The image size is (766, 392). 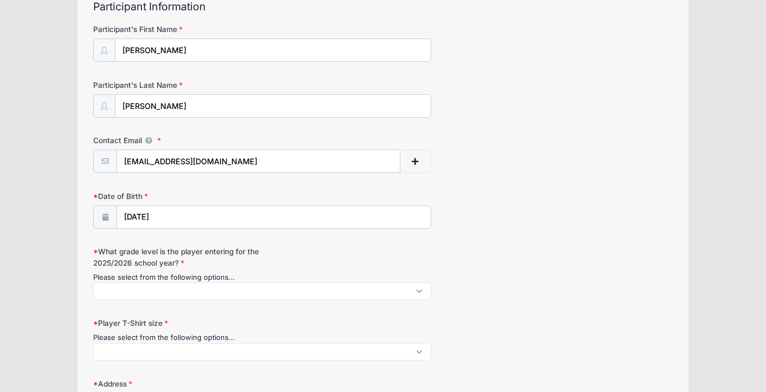 What do you see at coordinates (190, 323) in the screenshot?
I see `label: Player T-Shirt size` at bounding box center [190, 323].